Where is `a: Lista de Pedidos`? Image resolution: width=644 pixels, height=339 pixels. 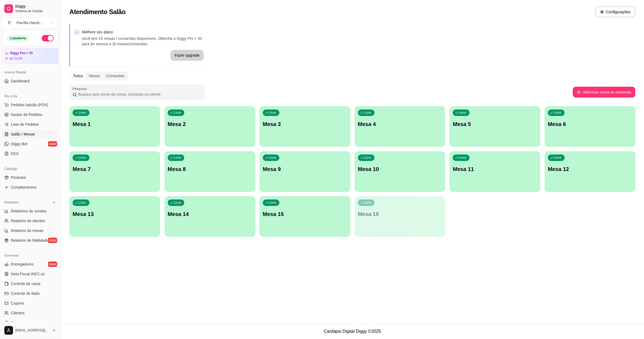 a: Lista de Pedidos is located at coordinates (30, 124).